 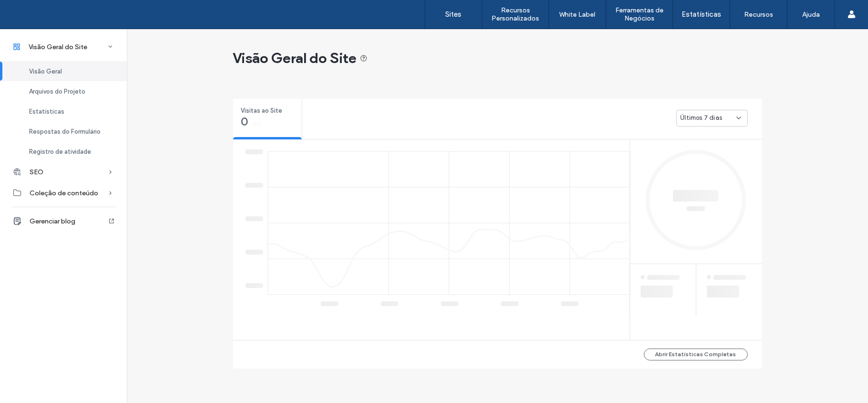 I want to click on button: Abrir Estatísticas Completas, so click(x=696, y=354).